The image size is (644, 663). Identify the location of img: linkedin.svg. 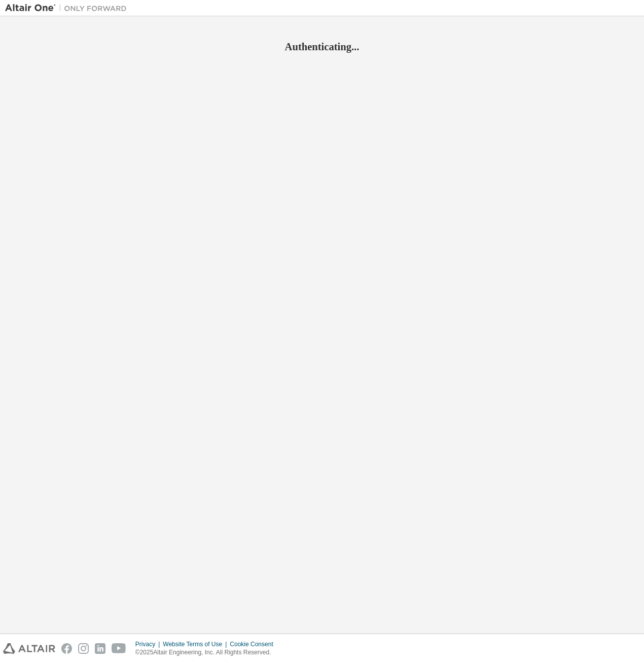
(100, 648).